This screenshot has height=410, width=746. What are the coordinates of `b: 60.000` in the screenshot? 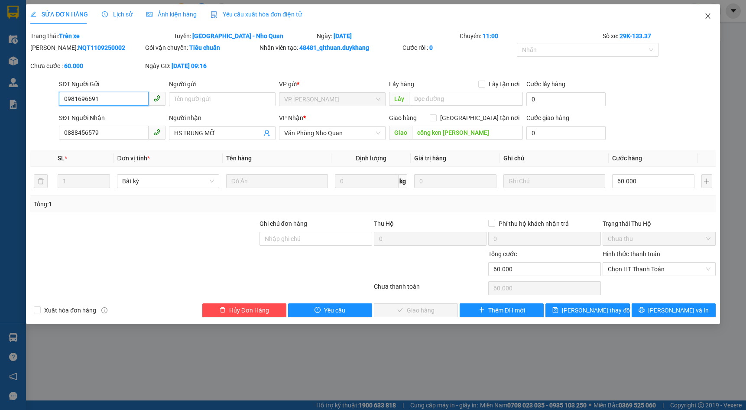 It's located at (74, 66).